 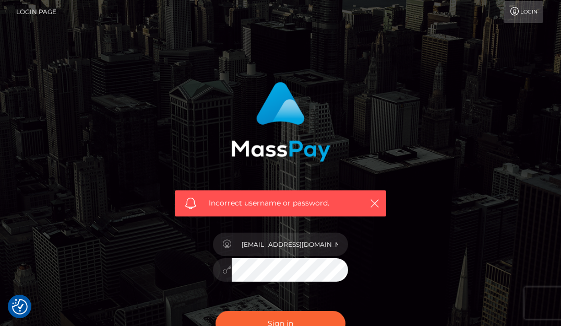 What do you see at coordinates (20, 307) in the screenshot?
I see `button: Consent Preferences` at bounding box center [20, 307].